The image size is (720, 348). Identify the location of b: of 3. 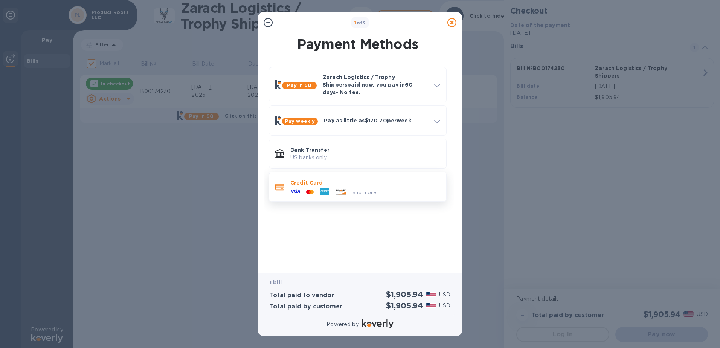
(360, 23).